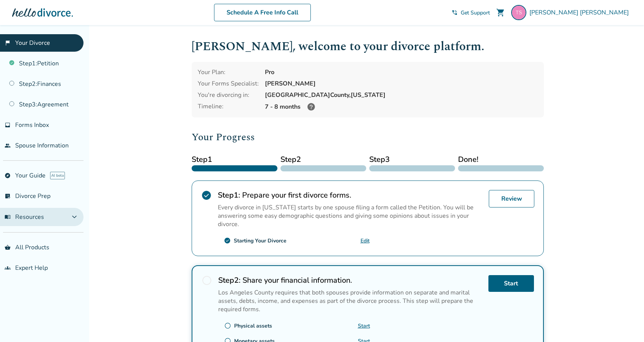  I want to click on a: Schedule A Free Info Call, so click(262, 13).